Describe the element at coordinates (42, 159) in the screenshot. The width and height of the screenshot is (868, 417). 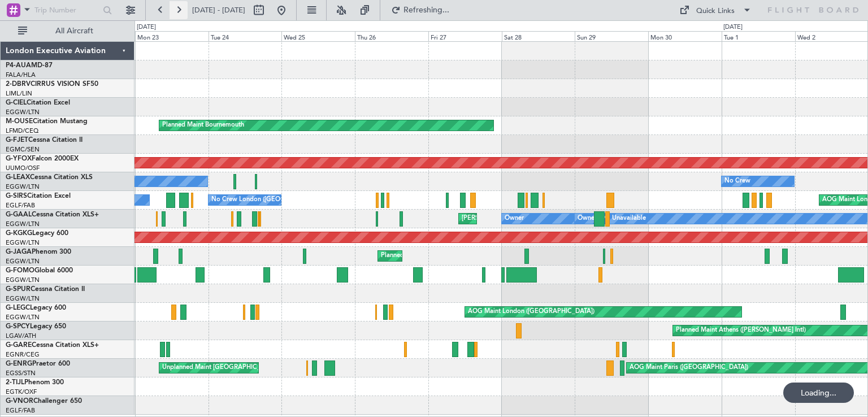
I see `a: G-YFOXFalcon 2000EX` at that location.